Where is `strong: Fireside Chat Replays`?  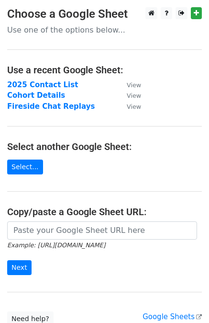 strong: Fireside Chat Replays is located at coordinates (51, 106).